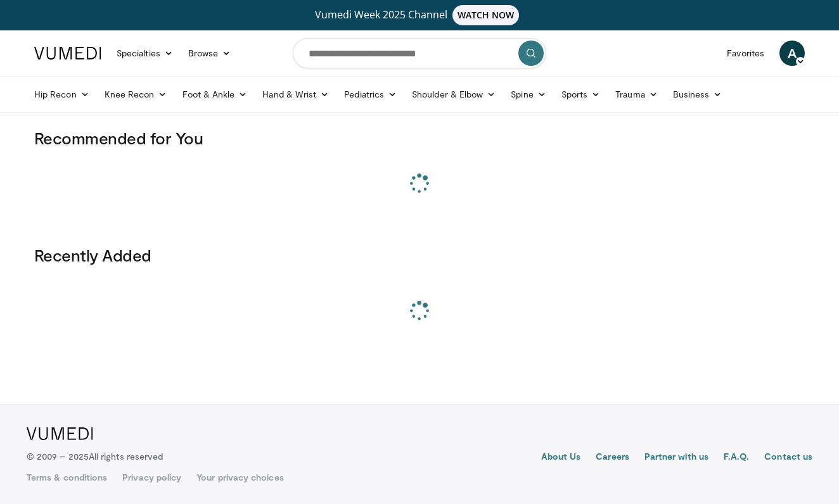 The width and height of the screenshot is (839, 504). What do you see at coordinates (454, 94) in the screenshot?
I see `a: Shoulder & Elbow` at bounding box center [454, 94].